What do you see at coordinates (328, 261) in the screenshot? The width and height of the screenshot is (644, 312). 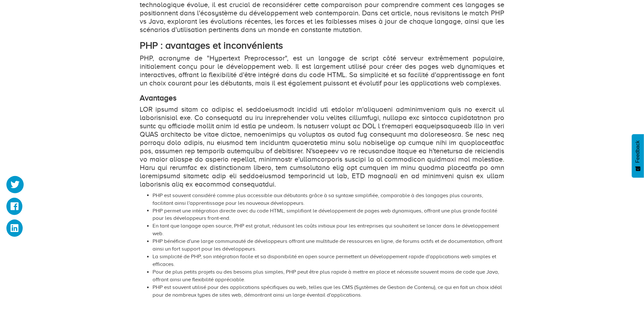 I see `li: La simplicité de PHP, son intégration facile et sa disponibilité en open source permettent un dév...` at bounding box center [328, 261].